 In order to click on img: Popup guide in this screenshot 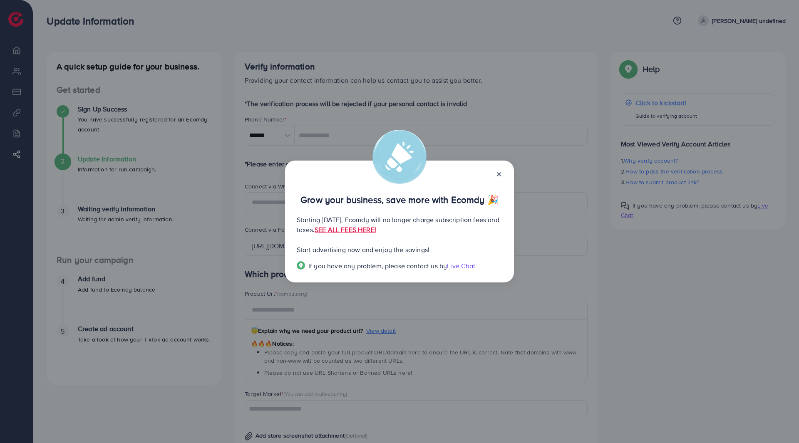, I will do `click(301, 265)`.